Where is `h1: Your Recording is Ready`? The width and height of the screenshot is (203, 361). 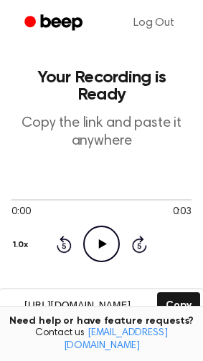 h1: Your Recording is Ready is located at coordinates (101, 86).